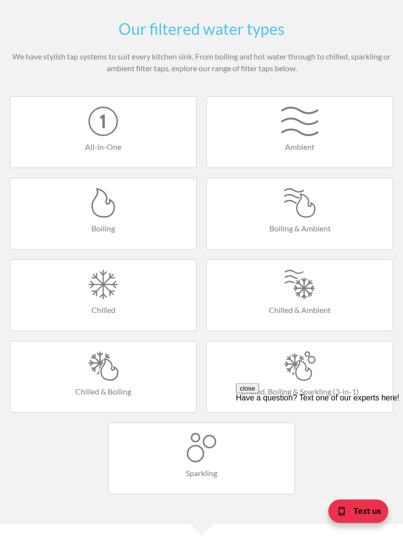 The height and width of the screenshot is (538, 403). I want to click on h4: Boiling & Ambient, so click(300, 229).